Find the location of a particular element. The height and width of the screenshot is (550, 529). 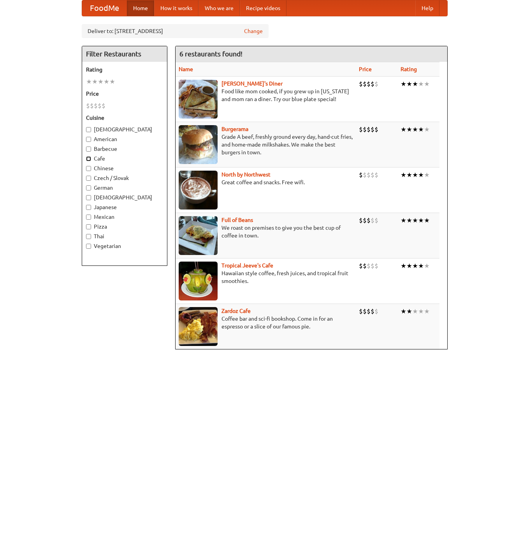

a: Burgerama is located at coordinates (235, 129).